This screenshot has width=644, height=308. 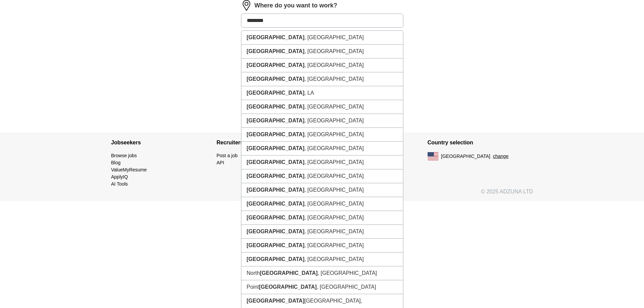 What do you see at coordinates (296, 6) in the screenshot?
I see `label: Where do you want to work?` at bounding box center [296, 6].